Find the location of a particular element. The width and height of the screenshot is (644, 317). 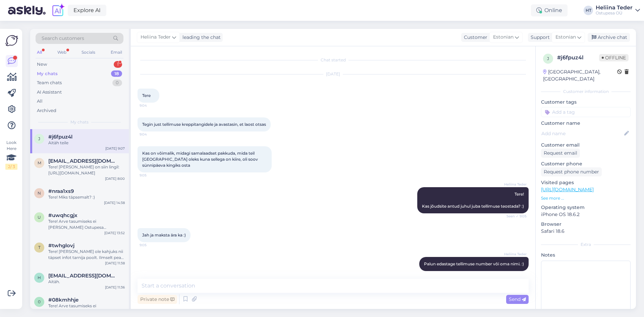

p: Operating system is located at coordinates (586, 207).